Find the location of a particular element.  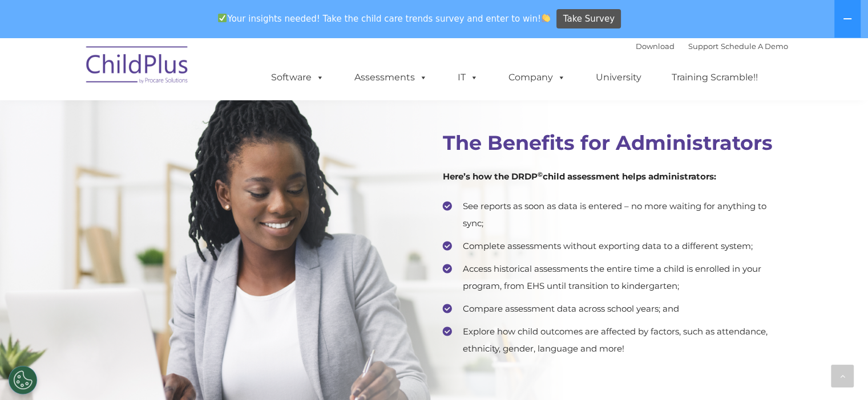

button: Cookies Settings is located at coordinates (23, 380).